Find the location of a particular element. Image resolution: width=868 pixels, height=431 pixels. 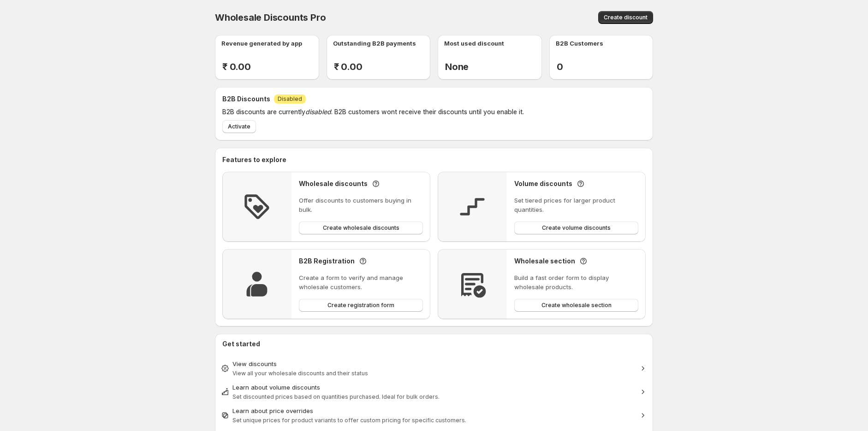

h3: Volume discounts is located at coordinates (543, 184).